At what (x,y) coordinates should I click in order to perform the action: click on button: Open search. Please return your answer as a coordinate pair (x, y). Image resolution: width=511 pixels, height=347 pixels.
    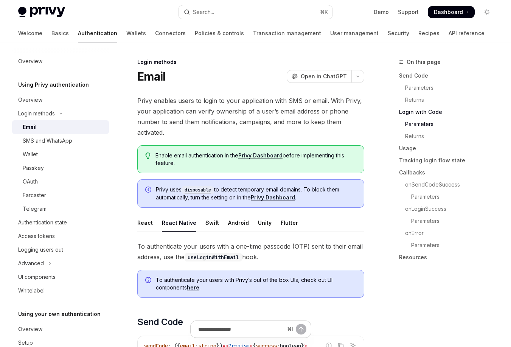
    Looking at the image, I should click on (256, 12).